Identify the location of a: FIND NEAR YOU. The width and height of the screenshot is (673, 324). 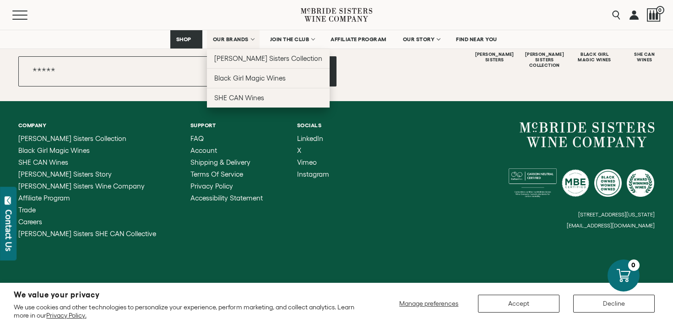
(476, 39).